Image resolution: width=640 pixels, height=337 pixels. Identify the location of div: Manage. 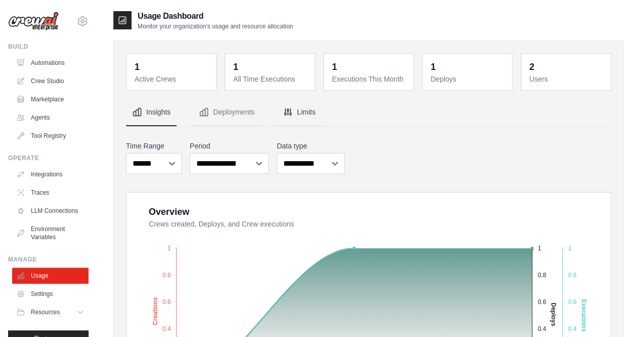
(48, 259).